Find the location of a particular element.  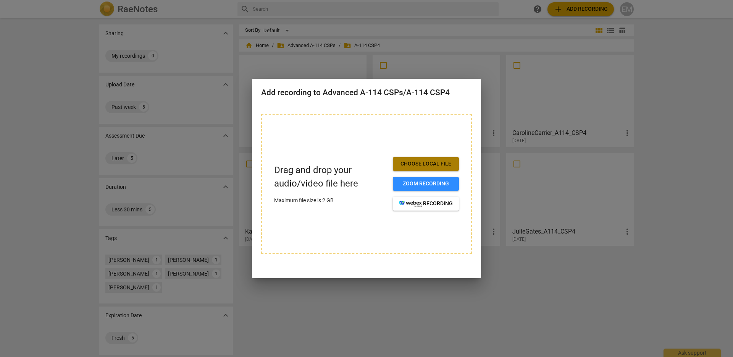

button: Zoom recording is located at coordinates (426, 184).